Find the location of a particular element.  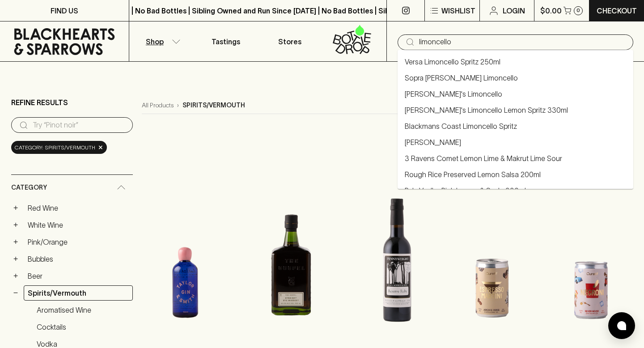

a: Red Wine is located at coordinates (78, 208).